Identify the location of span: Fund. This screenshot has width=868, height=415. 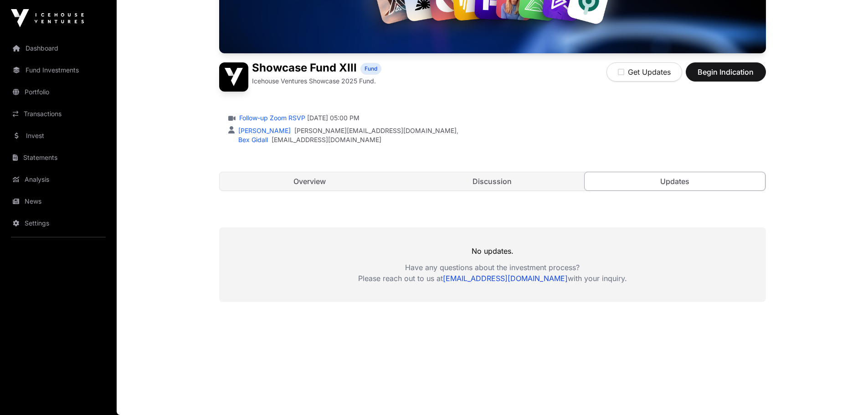
(371, 69).